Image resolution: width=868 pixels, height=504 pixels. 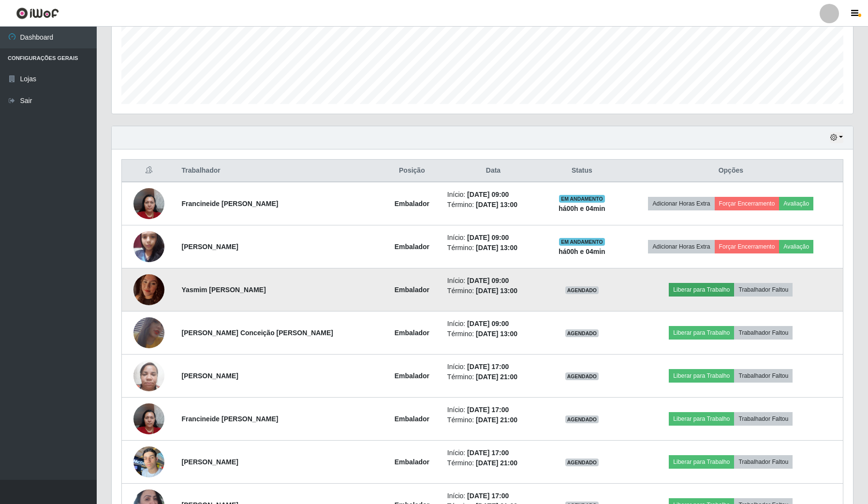 I want to click on th: Data, so click(x=493, y=171).